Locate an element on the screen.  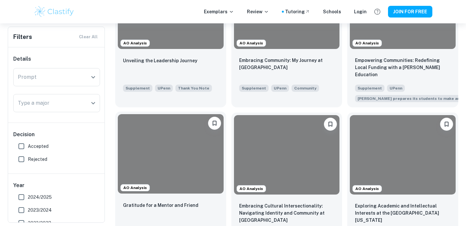
p: Embracing Community: My Journey at Penn is located at coordinates (287, 64).